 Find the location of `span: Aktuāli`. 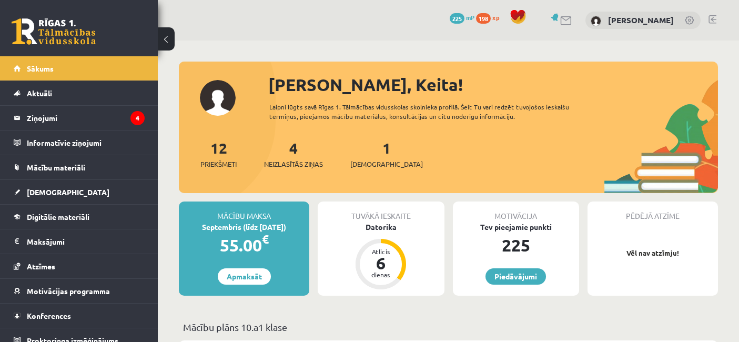

span: Aktuāli is located at coordinates (39, 93).